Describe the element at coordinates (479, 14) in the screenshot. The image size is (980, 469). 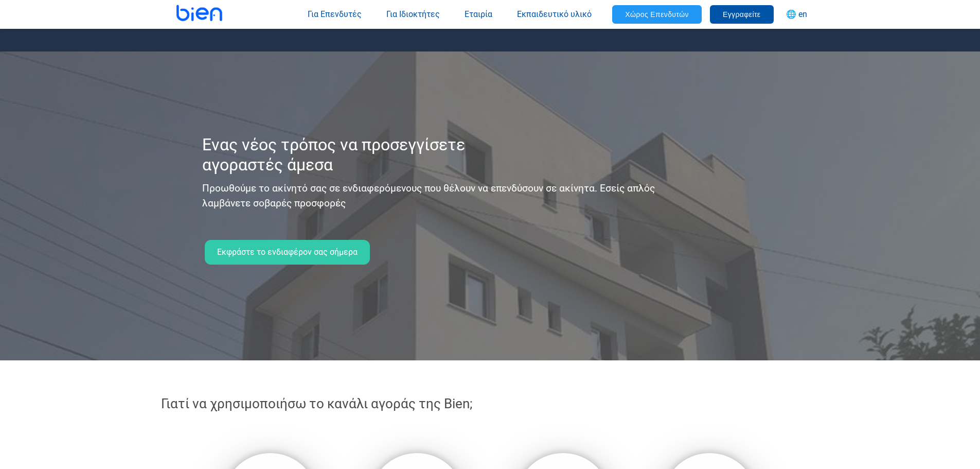
I see `span: Εταιρία` at that location.